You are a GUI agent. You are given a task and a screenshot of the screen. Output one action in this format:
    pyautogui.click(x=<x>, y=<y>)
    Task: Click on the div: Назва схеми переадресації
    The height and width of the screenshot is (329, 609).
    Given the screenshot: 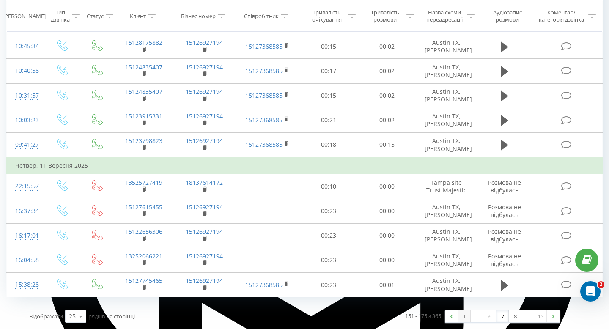 What is the action you would take?
    pyautogui.click(x=444, y=16)
    